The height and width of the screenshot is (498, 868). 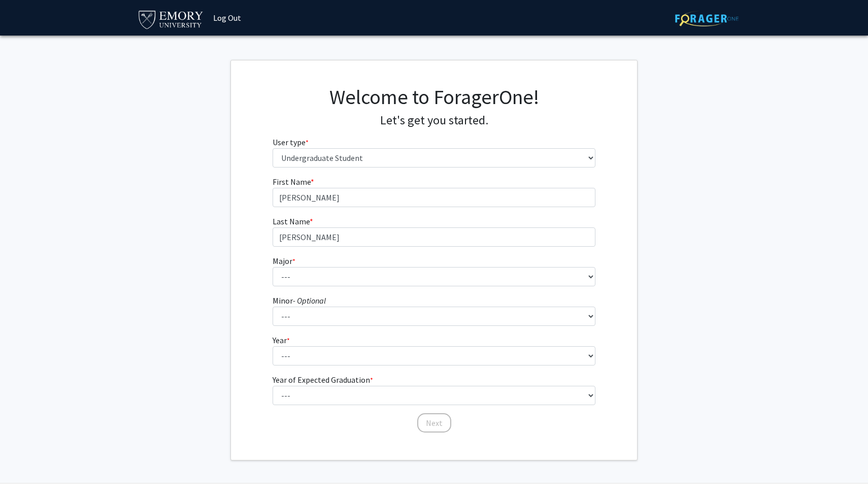 What do you see at coordinates (707, 18) in the screenshot?
I see `img: ForagerOne Logo` at bounding box center [707, 18].